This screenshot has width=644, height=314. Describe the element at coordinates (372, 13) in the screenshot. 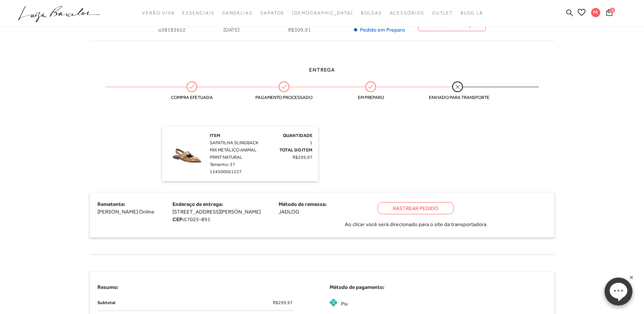

I see `span: Bolsas` at that location.